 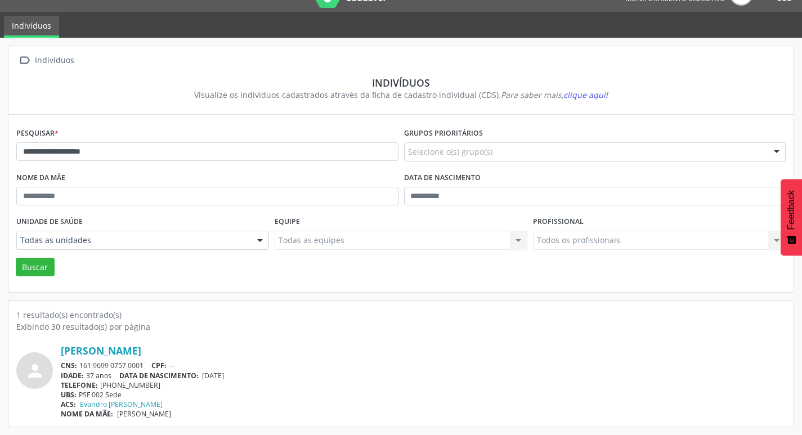 What do you see at coordinates (585, 95) in the screenshot?
I see `span: clique aqui!` at bounding box center [585, 95].